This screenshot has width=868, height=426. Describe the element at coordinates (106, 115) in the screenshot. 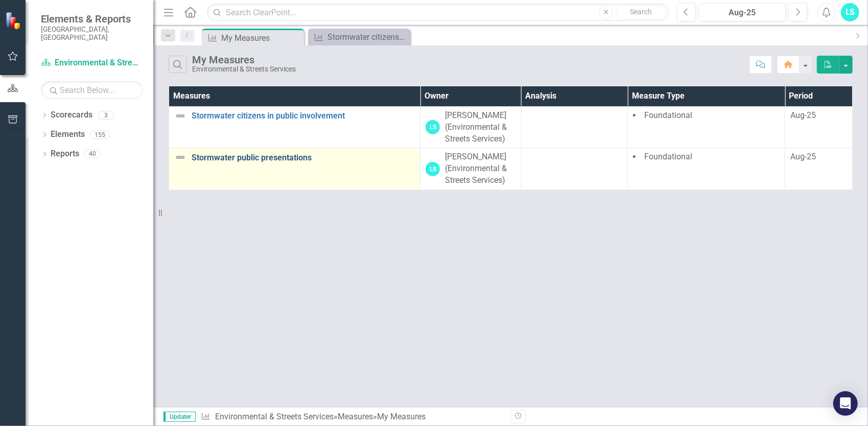

I see `div: 3` at that location.